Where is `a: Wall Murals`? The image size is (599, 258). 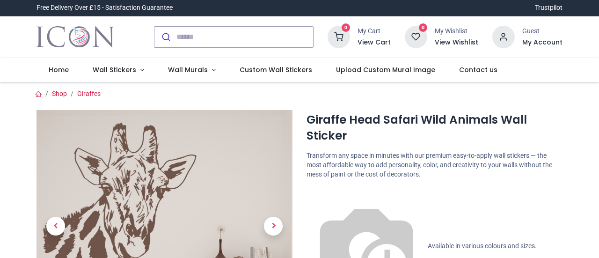 a: Wall Murals is located at coordinates (191, 70).